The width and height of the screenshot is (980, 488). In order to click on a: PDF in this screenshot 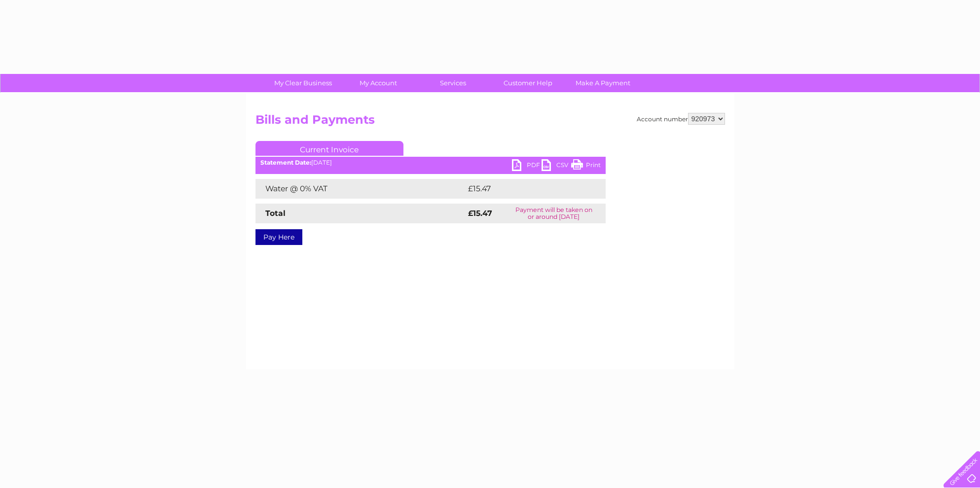, I will do `click(527, 166)`.